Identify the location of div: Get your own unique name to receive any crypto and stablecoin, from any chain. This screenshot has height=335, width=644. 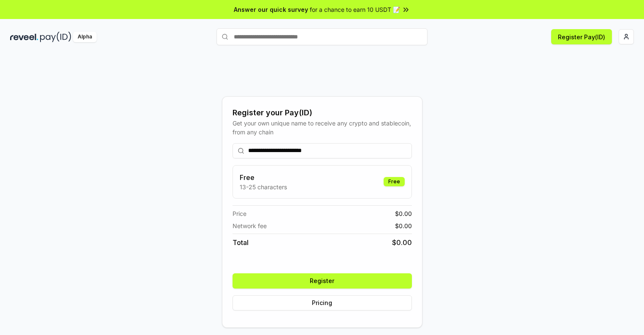
(322, 128).